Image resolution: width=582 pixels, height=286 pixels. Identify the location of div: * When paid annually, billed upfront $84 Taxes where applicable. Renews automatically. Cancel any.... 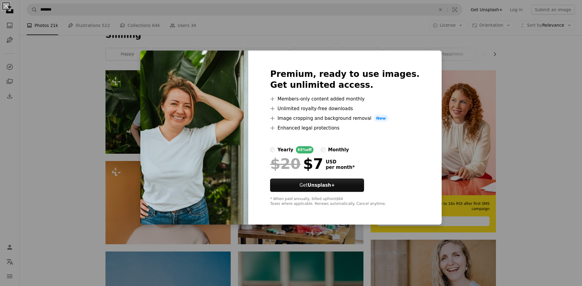
(345, 202).